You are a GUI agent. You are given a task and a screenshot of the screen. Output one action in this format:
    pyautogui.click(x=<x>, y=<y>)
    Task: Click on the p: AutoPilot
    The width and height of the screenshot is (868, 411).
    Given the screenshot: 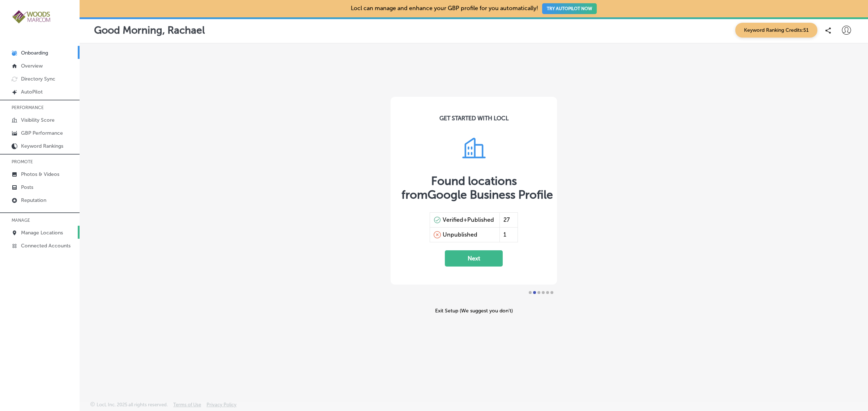 What is the action you would take?
    pyautogui.click(x=32, y=92)
    